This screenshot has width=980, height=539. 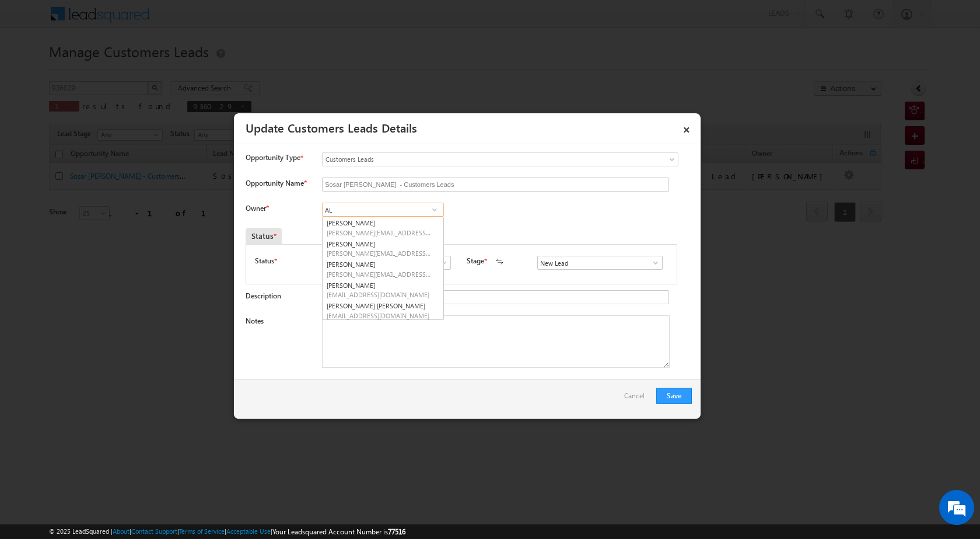 I want to click on div: Status, so click(x=264, y=236).